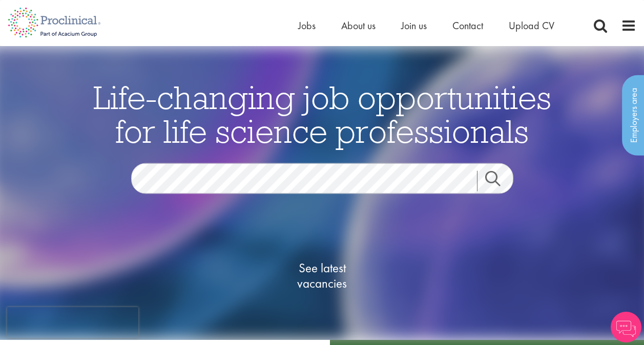  Describe the element at coordinates (531, 26) in the screenshot. I see `a: Upload CV` at that location.